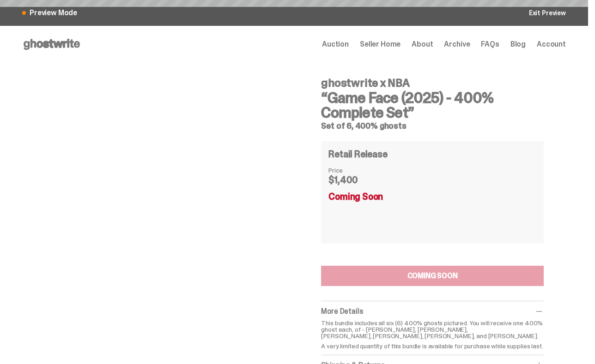  What do you see at coordinates (457, 45) in the screenshot?
I see `span: Archive` at bounding box center [457, 45].